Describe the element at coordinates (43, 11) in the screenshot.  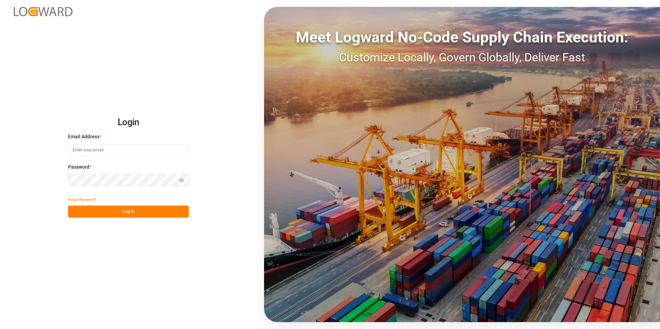
I see `img: Logward_new_orange.png` at that location.